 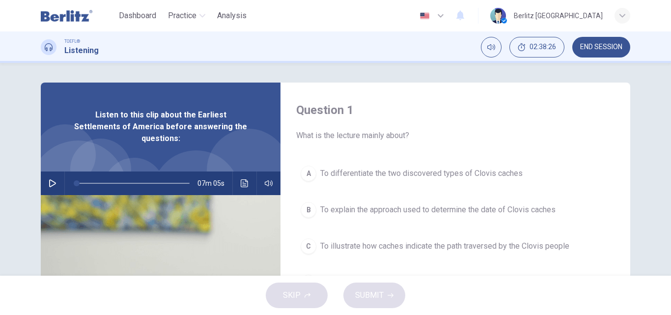 What do you see at coordinates (232, 16) in the screenshot?
I see `span: Analysis` at bounding box center [232, 16].